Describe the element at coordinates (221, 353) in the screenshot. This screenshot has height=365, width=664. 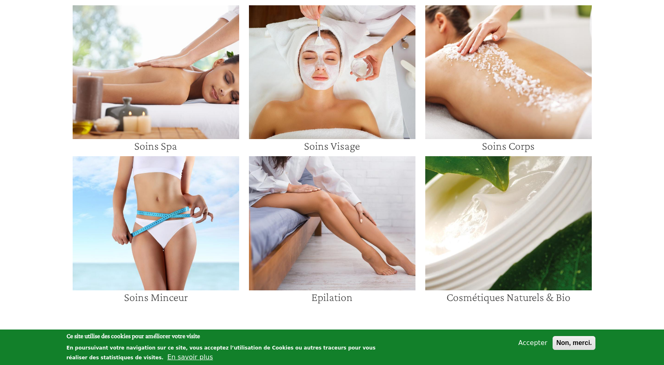
I see `p: En poursuivant votre navigation sur ce site, vous acceptez l’utilisation de Cookies ou autres tra...` at that location.